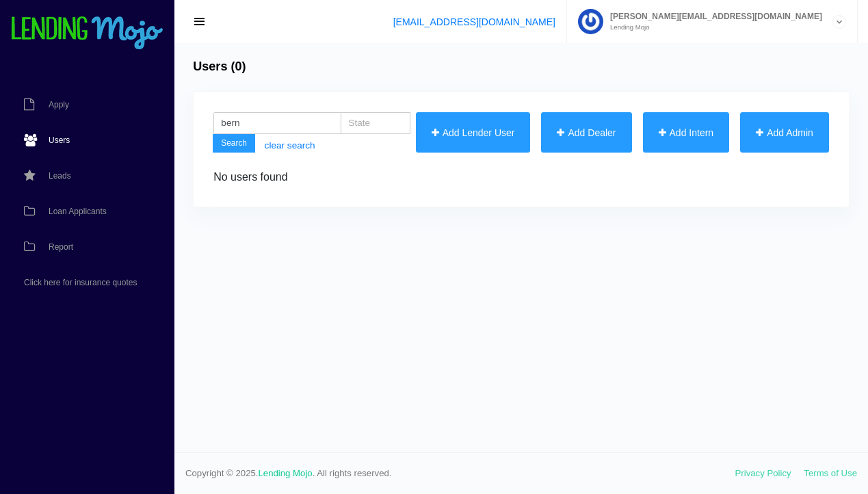 The width and height of the screenshot is (868, 494). I want to click on button: Add Dealer, so click(587, 133).